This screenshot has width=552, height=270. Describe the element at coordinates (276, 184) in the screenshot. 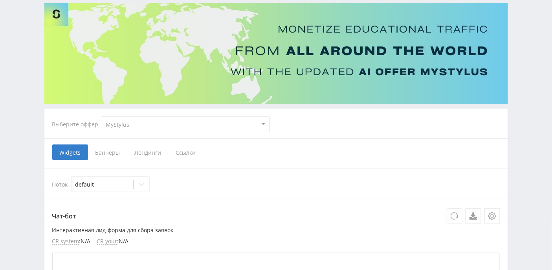

I see `div: Поток` at that location.